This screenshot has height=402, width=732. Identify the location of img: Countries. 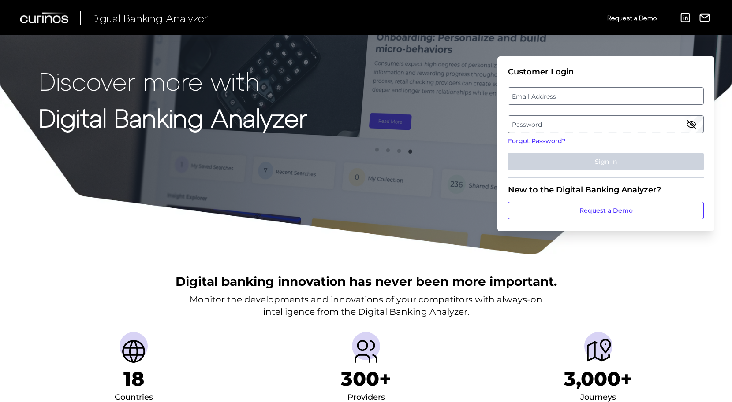
(134, 352).